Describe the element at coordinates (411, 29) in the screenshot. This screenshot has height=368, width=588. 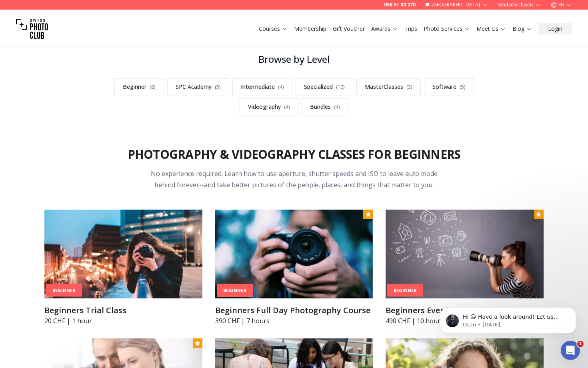
I see `button: Trips` at that location.